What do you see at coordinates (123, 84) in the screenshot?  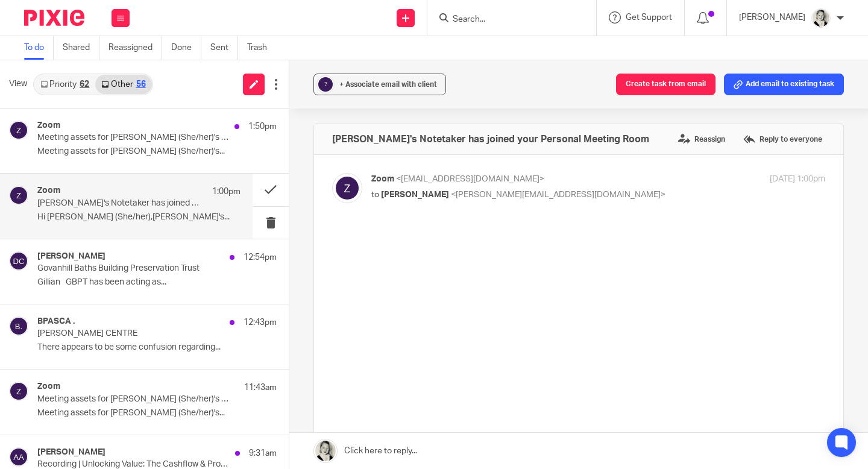 I see `a: Other56` at bounding box center [123, 84].